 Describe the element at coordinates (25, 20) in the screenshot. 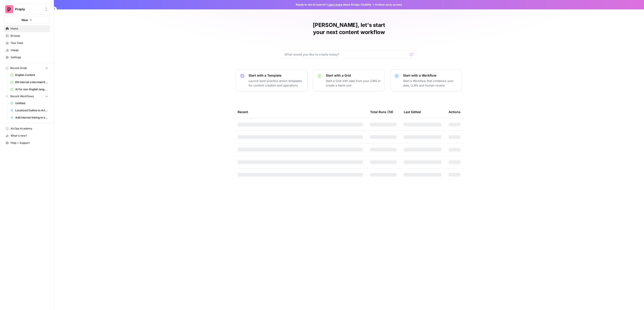

I see `span: New` at that location.